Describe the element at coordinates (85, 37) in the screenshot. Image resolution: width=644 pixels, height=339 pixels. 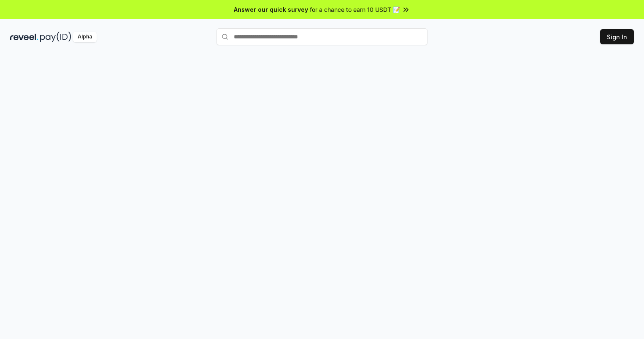
I see `div: Alpha` at that location.